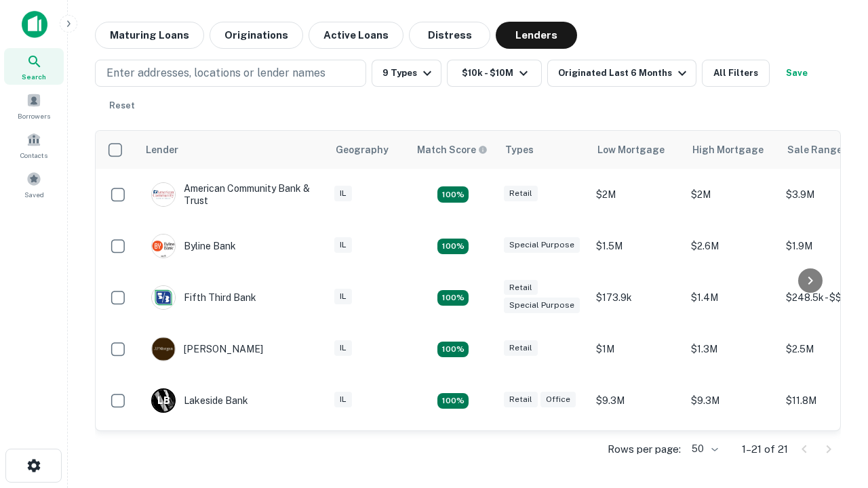 The image size is (868, 488). Describe the element at coordinates (149, 36) in the screenshot. I see `button: Maturing Loans` at that location.